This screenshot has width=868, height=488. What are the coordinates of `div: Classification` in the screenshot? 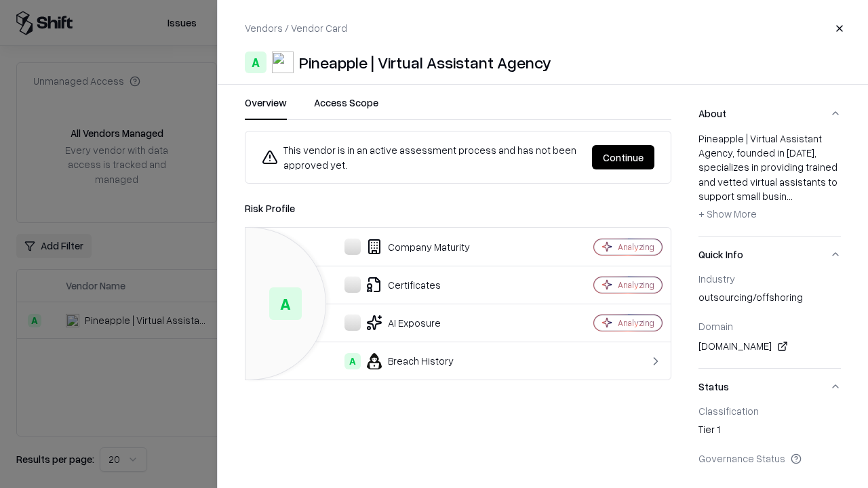 It's located at (770, 411).